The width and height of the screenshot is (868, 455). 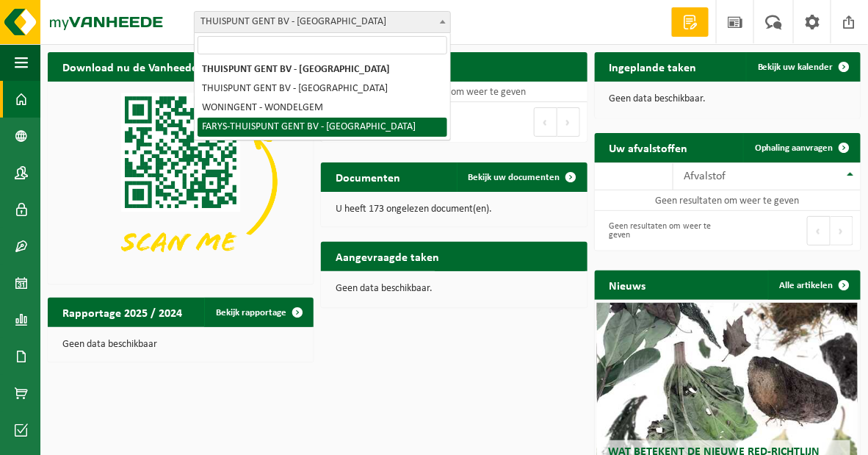 What do you see at coordinates (796, 67) in the screenshot?
I see `span: Bekijk uw kalender` at bounding box center [796, 67].